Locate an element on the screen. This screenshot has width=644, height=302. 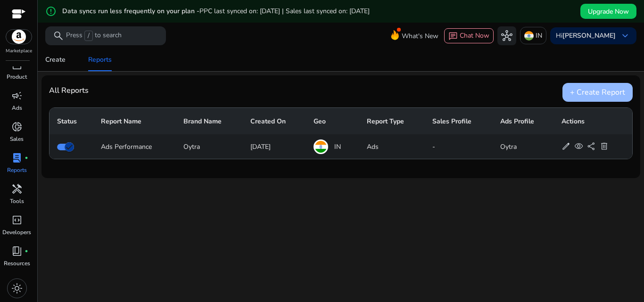
span: Upgrade Now is located at coordinates (608, 11).